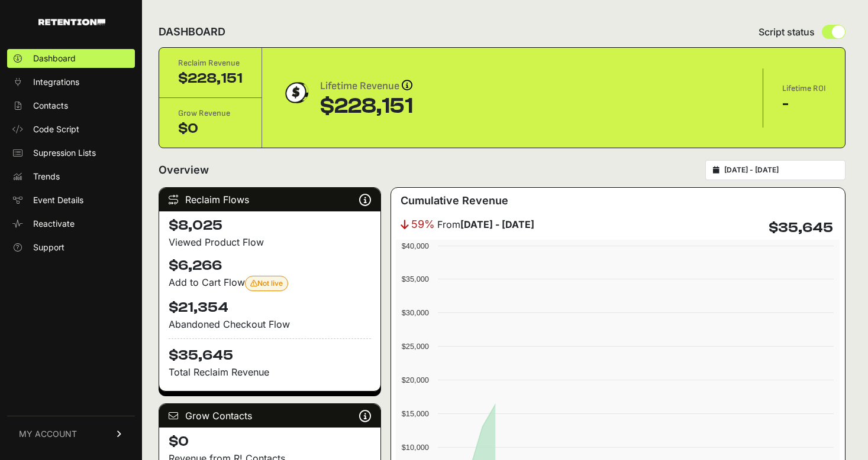 This screenshot has width=868, height=460. What do you see at coordinates (71, 200) in the screenshot?
I see `a: Event Details` at bounding box center [71, 200].